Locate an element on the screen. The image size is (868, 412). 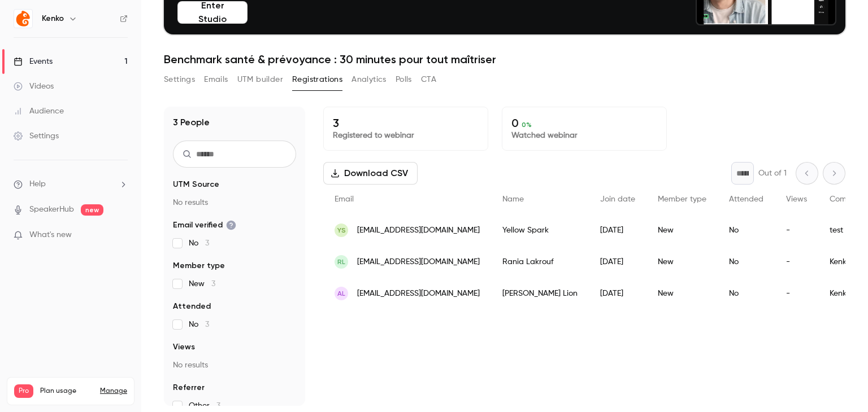
span: Email verified is located at coordinates (205, 225).